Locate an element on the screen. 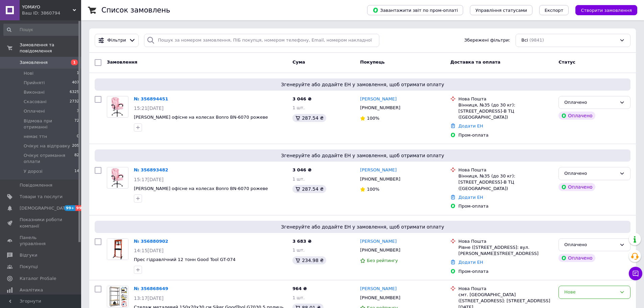 The image size is (644, 308). button: Управління статусами is located at coordinates (501, 10).